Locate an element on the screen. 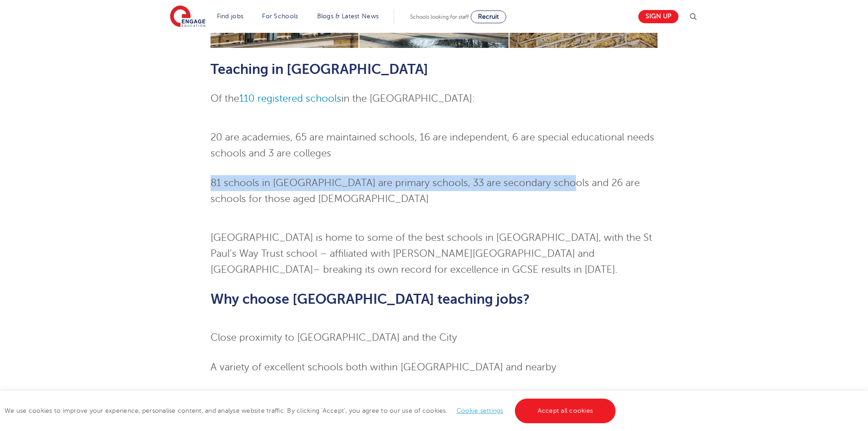  a: Cookie settings is located at coordinates (480, 410).